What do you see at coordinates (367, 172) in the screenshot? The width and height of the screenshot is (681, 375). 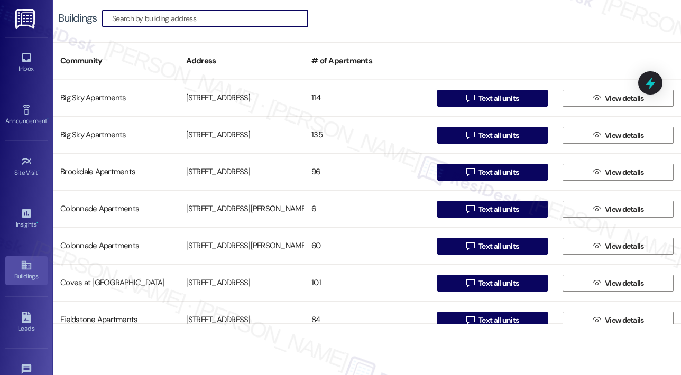 I see `div: 96` at bounding box center [367, 172].